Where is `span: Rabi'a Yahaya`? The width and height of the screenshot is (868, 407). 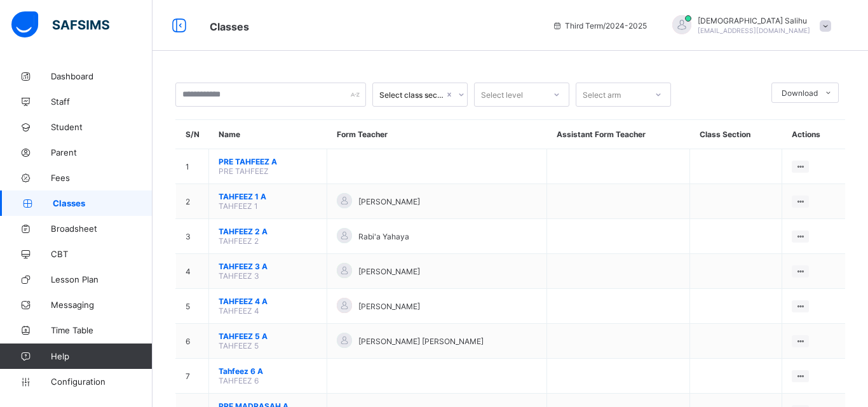 span: Rabi'a Yahaya is located at coordinates (384, 236).